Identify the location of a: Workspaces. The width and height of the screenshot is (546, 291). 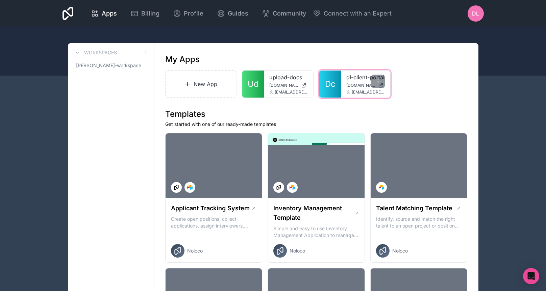
(95, 53).